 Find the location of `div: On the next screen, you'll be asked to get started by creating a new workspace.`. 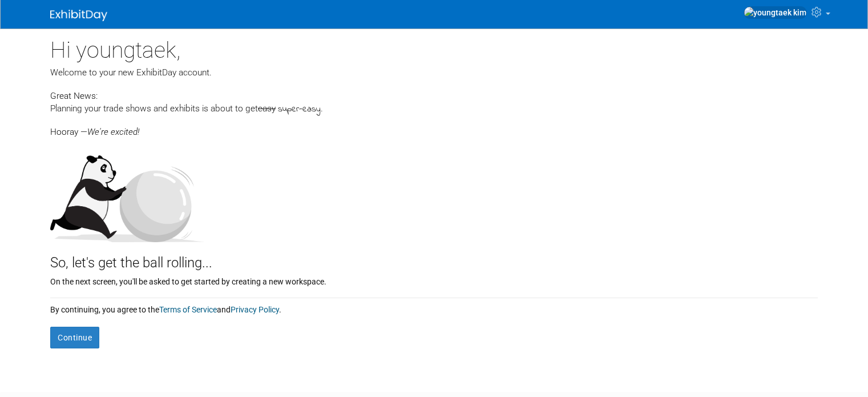

div: On the next screen, you'll be asked to get started by creating a new workspace. is located at coordinates (434, 280).